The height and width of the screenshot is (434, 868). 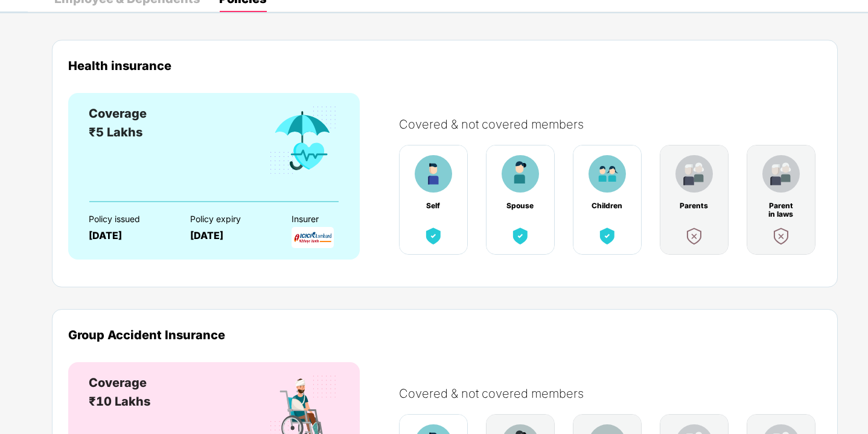 What do you see at coordinates (445, 66) in the screenshot?
I see `div: Health insurance` at bounding box center [445, 66].